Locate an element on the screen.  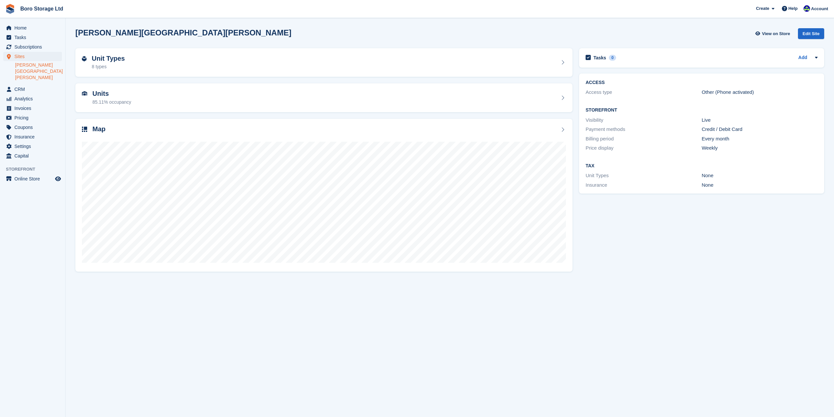
span: Insurance is located at coordinates (34, 137).